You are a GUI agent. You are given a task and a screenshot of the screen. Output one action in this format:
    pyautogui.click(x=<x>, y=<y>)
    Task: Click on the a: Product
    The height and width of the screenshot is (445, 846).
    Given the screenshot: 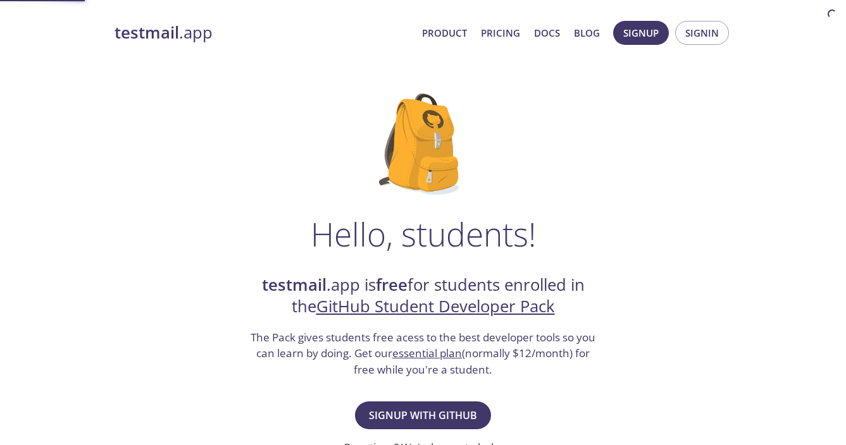 What is the action you would take?
    pyautogui.click(x=444, y=33)
    